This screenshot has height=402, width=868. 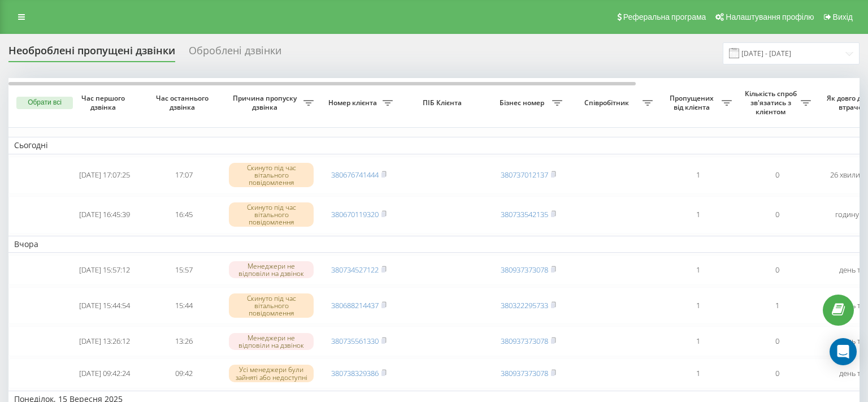 What do you see at coordinates (266, 102) in the screenshot?
I see `span: Причина пропуску дзвінка` at bounding box center [266, 102].